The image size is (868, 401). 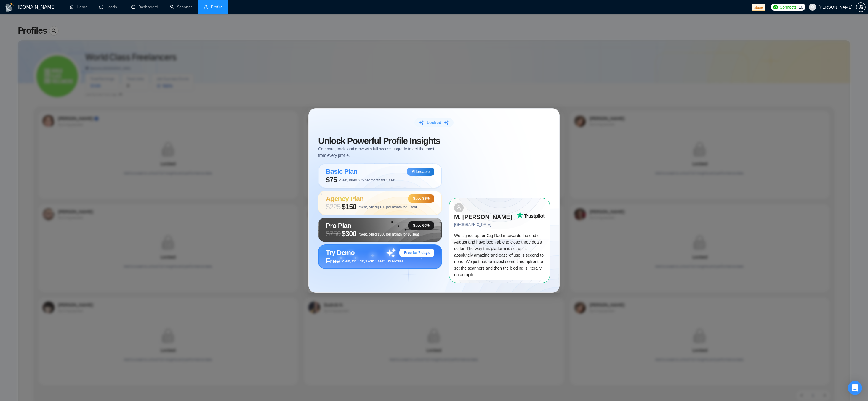 What do you see at coordinates (388, 207) in the screenshot?
I see `span: /Seat, billed $150 per month for 3 seat.` at bounding box center [388, 207].